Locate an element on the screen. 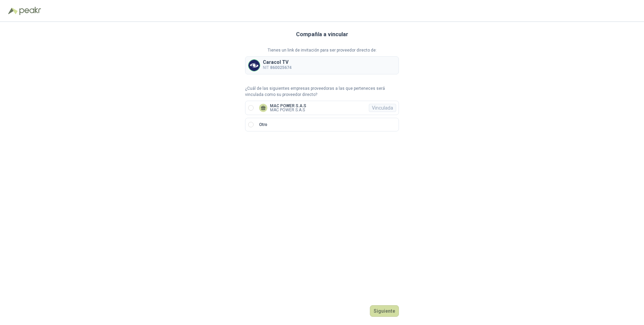  img: Company Logo is located at coordinates (254, 65).